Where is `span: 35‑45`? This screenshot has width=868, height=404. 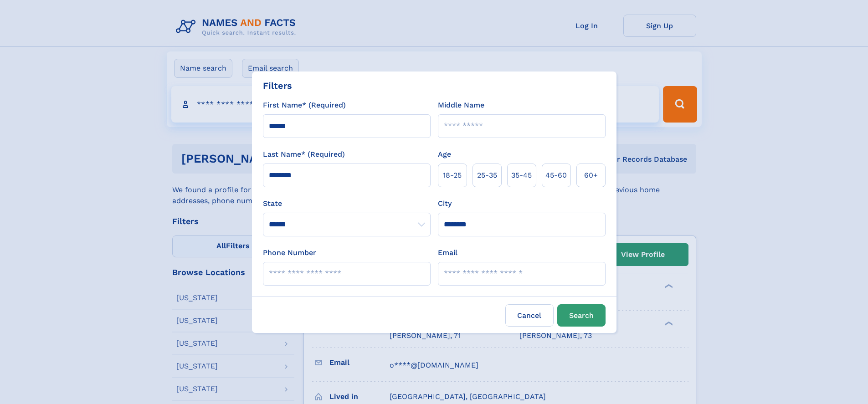
span: 35‑45 is located at coordinates (521, 175).